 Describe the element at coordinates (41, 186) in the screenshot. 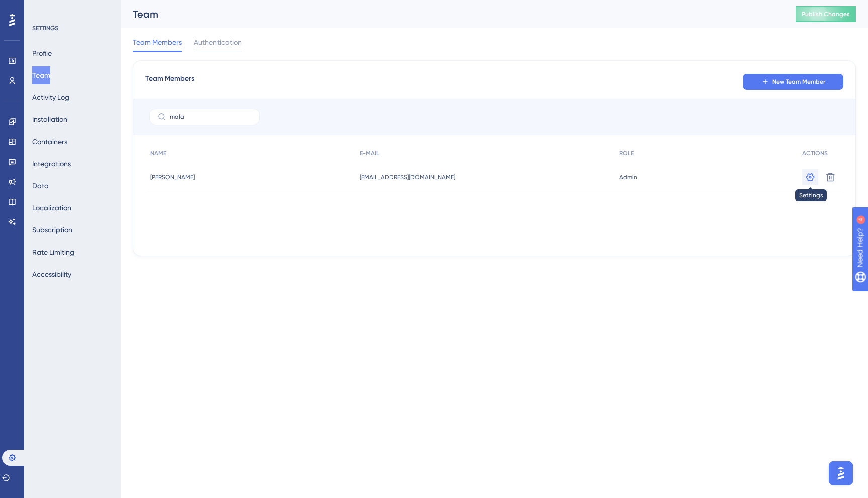

I see `button: Data` at that location.